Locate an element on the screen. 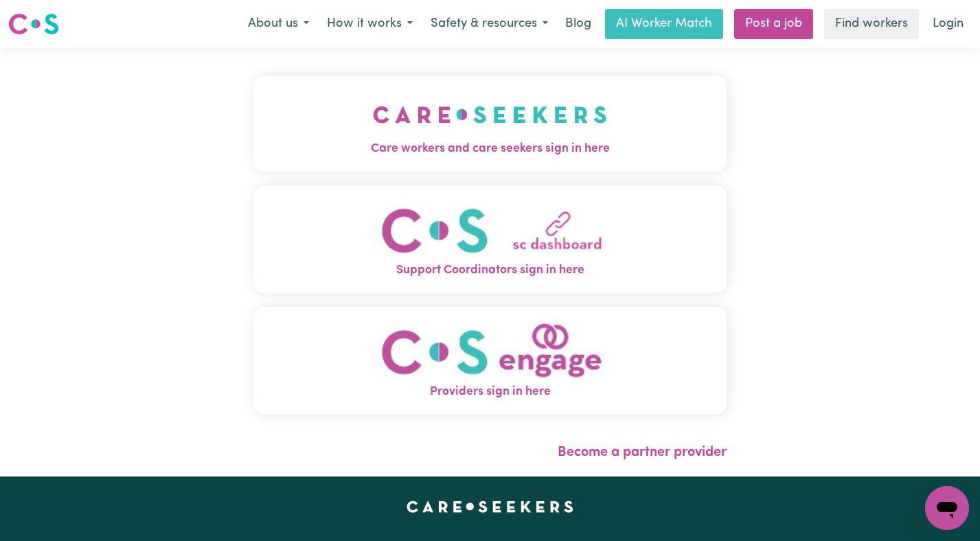 The height and width of the screenshot is (541, 980). span: Care workers and care seekers sign in here is located at coordinates (490, 149).